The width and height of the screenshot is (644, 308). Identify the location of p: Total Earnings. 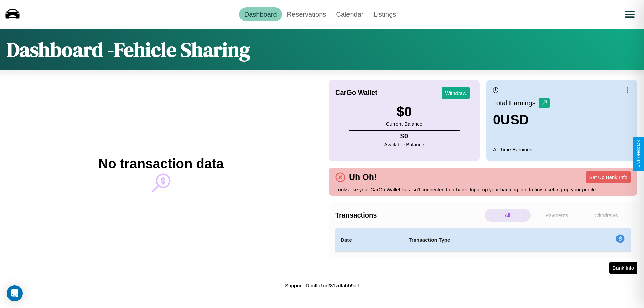
(516, 103).